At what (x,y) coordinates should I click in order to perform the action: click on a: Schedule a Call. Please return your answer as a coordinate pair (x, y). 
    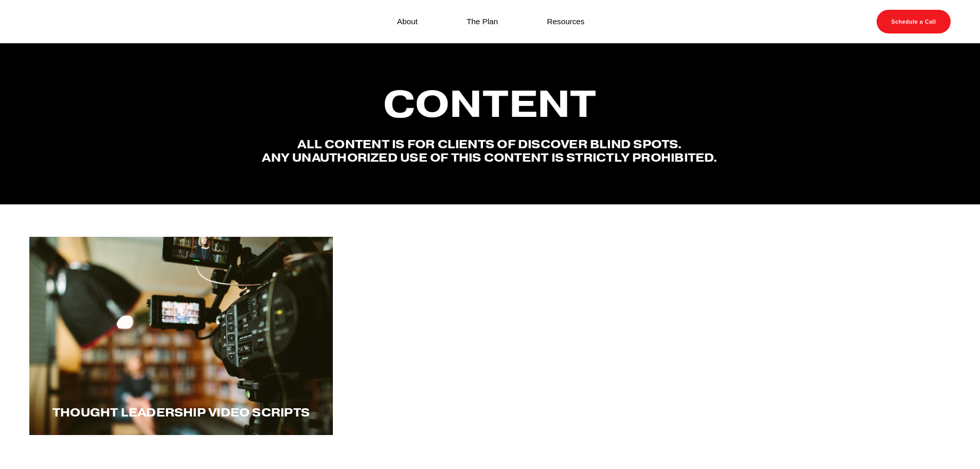
    Looking at the image, I should click on (913, 22).